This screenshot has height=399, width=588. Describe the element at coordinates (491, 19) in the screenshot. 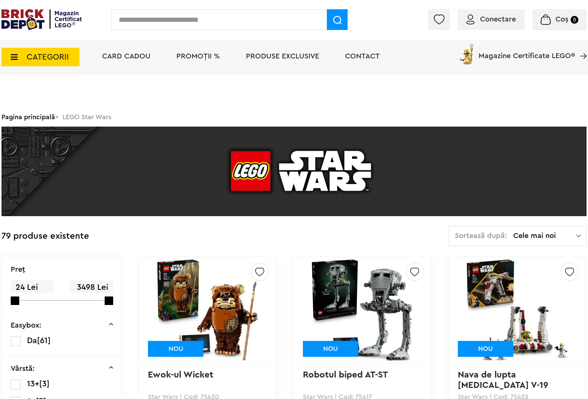

I see `a: Conectare` at that location.